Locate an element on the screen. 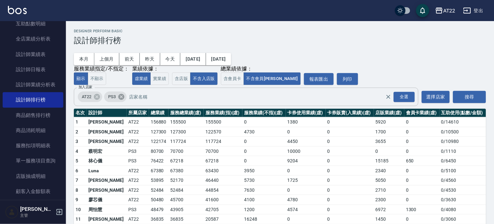 The image size is (494, 224). button: 含會員卡 is located at coordinates (233, 79).